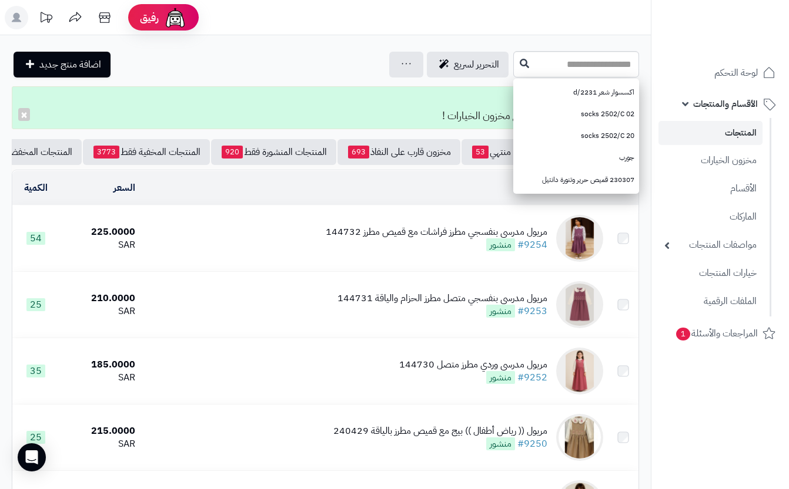 The height and width of the screenshot is (489, 789). I want to click on span: لوحة التحكم, so click(736, 73).